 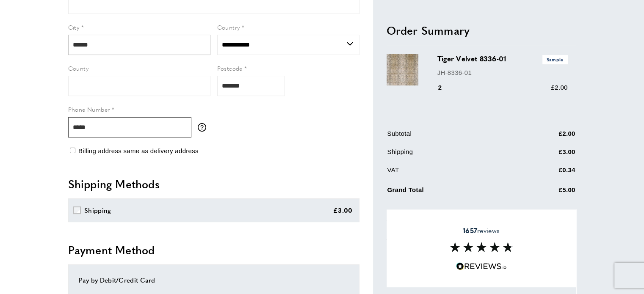 I want to click on td: Grand Total, so click(x=451, y=192).